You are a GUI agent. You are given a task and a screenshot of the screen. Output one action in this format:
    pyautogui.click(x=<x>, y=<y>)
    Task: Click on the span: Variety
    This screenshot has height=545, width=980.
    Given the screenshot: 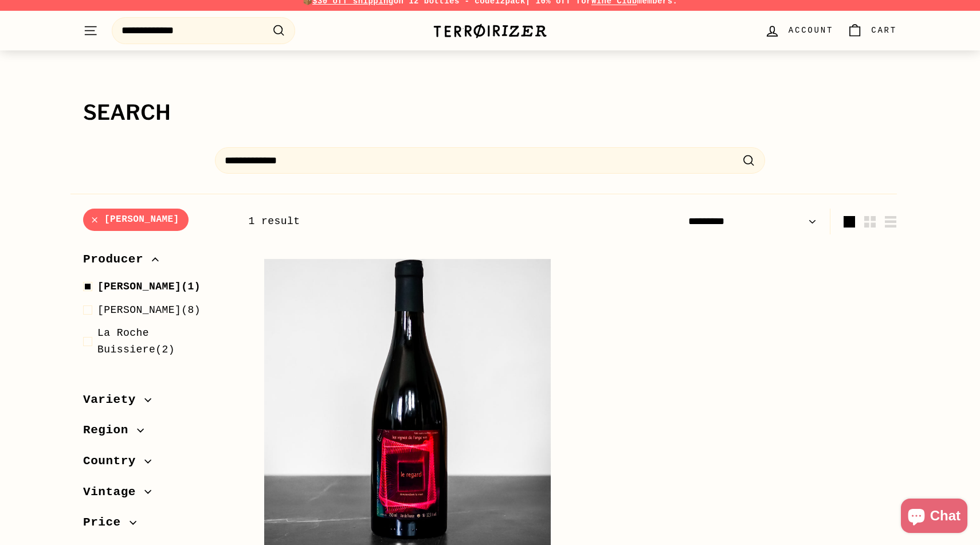 What is the action you would take?
    pyautogui.click(x=113, y=400)
    